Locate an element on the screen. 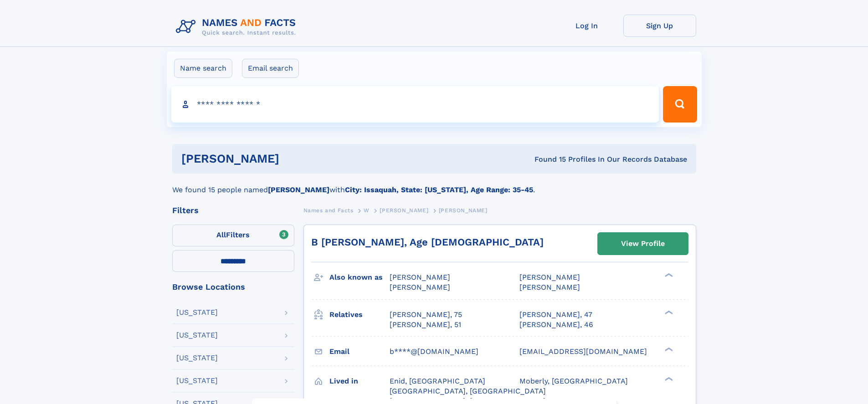 This screenshot has height=404, width=868. label: Email search is located at coordinates (270, 68).